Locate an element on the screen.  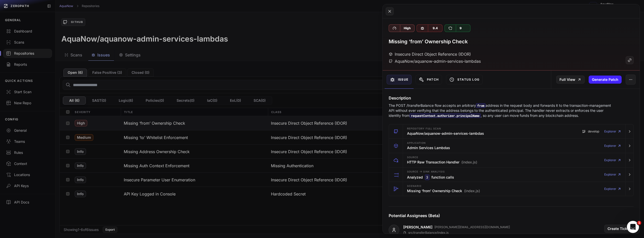
div: AquaNow/aquanow-admin-services-lambdas is located at coordinates (434, 61).